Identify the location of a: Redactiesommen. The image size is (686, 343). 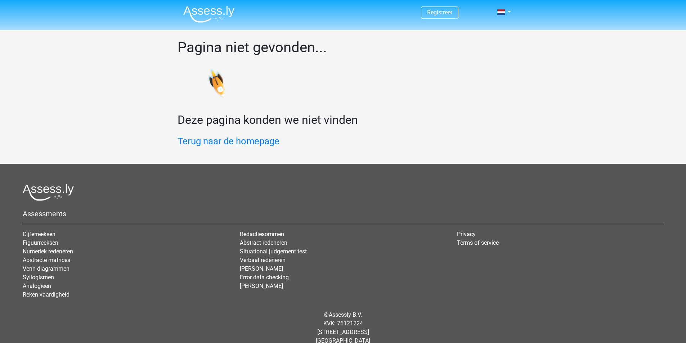
(262, 234).